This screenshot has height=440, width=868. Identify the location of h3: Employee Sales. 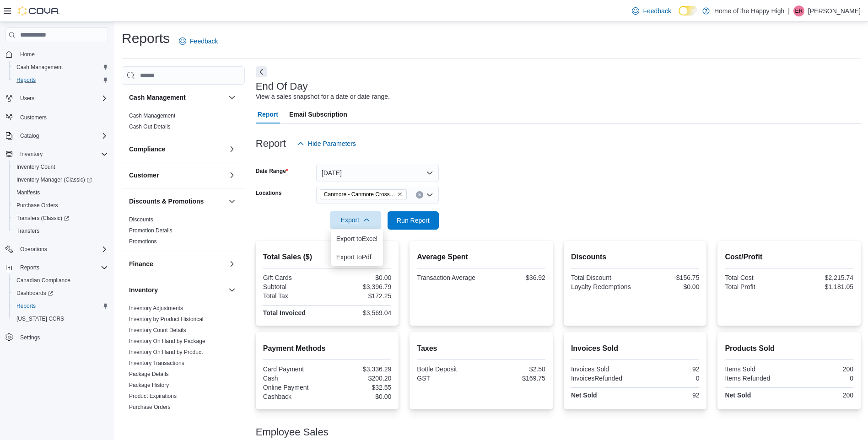
(292, 432).